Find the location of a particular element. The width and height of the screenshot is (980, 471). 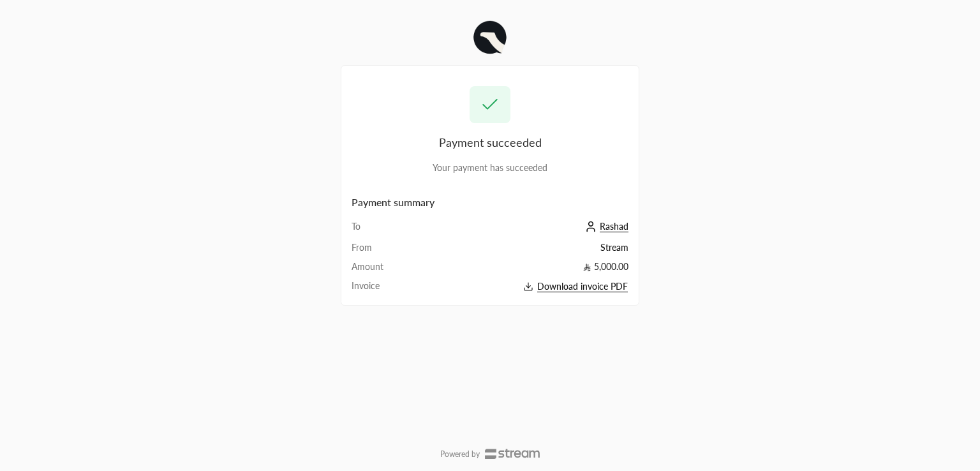

img: Company Logo is located at coordinates (490, 38).